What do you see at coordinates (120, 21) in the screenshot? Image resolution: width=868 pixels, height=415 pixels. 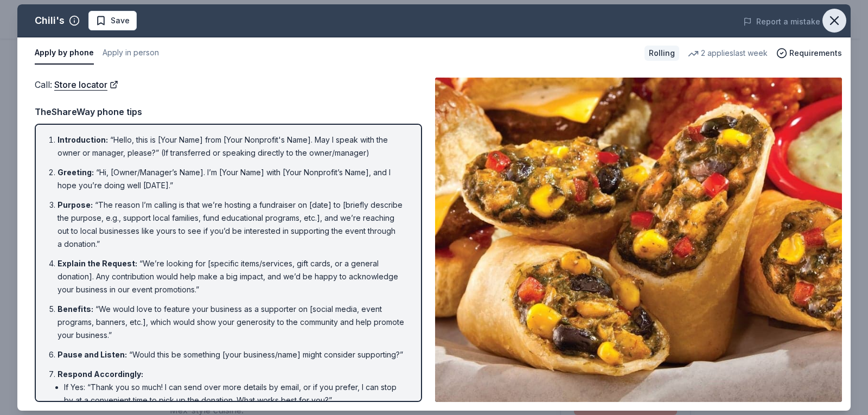 I see `span: Save` at bounding box center [120, 21].